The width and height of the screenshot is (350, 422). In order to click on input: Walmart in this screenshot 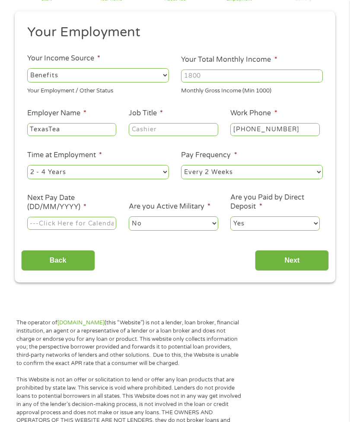, I will do `click(72, 130)`.